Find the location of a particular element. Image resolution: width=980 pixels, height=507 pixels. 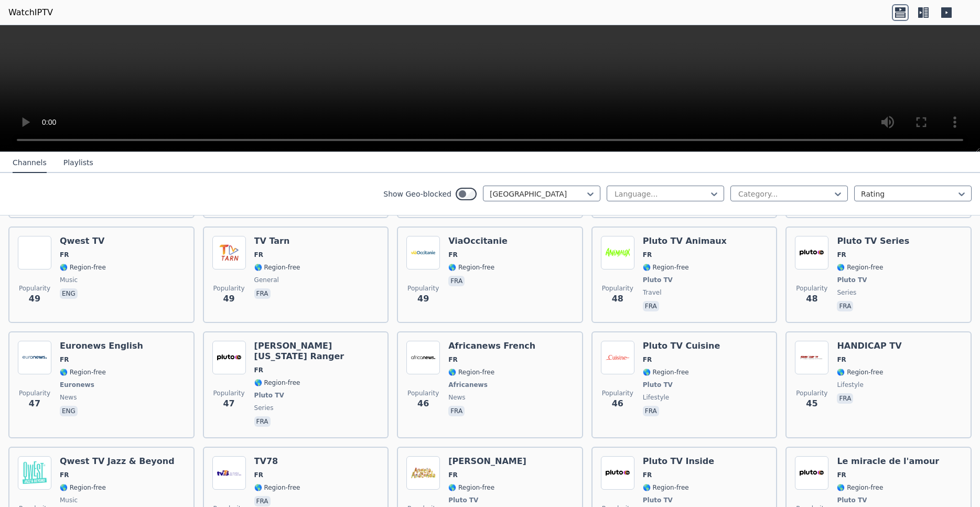

h6: Euronews English is located at coordinates (101, 346).